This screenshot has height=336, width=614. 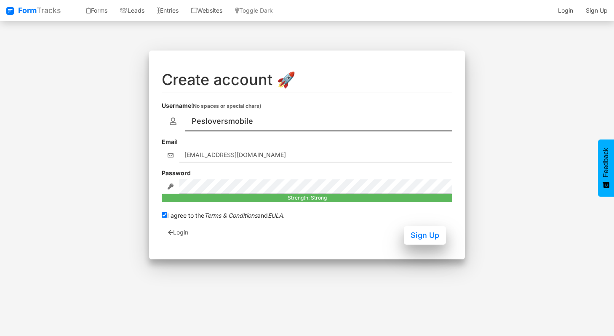 I want to click on input: I agree to theTerms & ConditionsandEULA., so click(x=164, y=215).